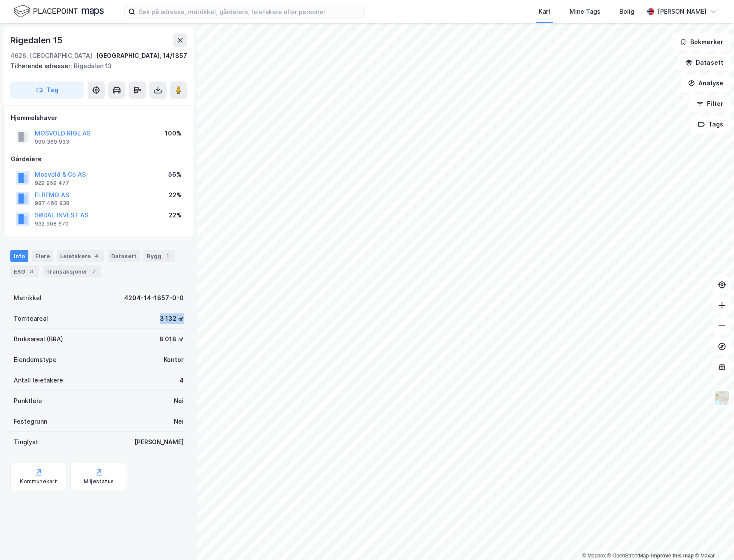  Describe the element at coordinates (95, 66) in the screenshot. I see `div: Rigedalen 13` at that location.